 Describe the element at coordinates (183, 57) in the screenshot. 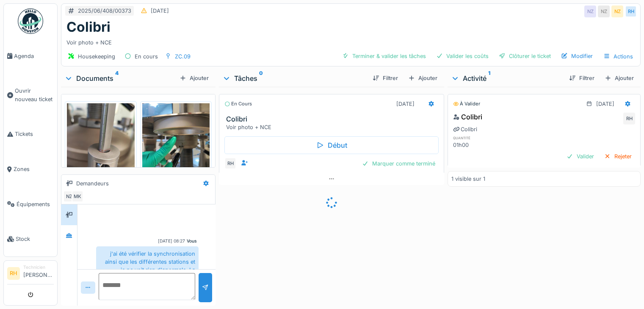

I see `div: ZC.09` at that location.